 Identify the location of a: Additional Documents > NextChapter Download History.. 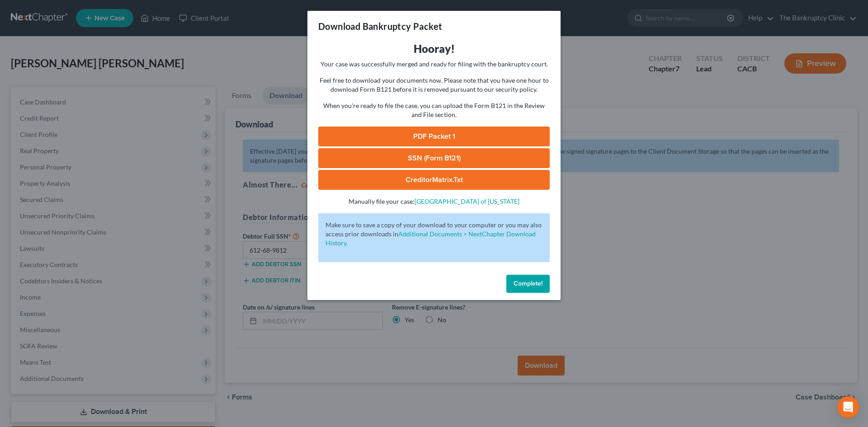
(431, 238).